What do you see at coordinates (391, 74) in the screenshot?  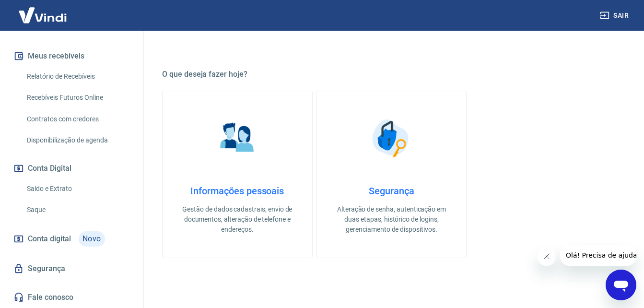 I see `h5: O que deseja fazer hoje?` at bounding box center [391, 74].